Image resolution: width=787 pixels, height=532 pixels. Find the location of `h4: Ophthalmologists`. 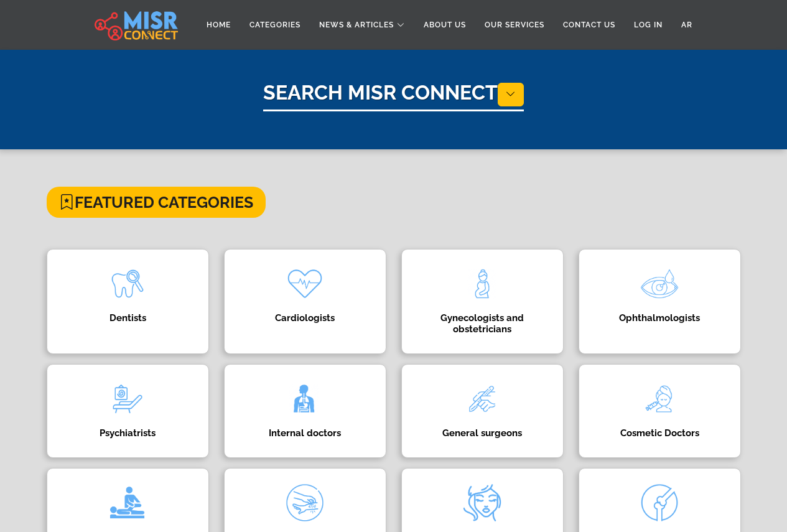

h4: Ophthalmologists is located at coordinates (660, 317).